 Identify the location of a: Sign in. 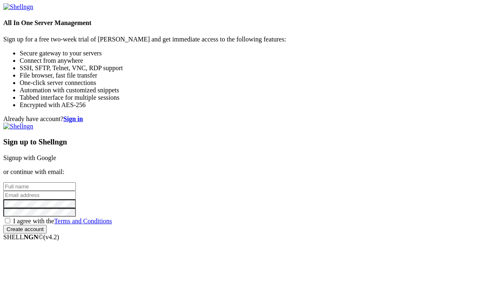
(73, 118).